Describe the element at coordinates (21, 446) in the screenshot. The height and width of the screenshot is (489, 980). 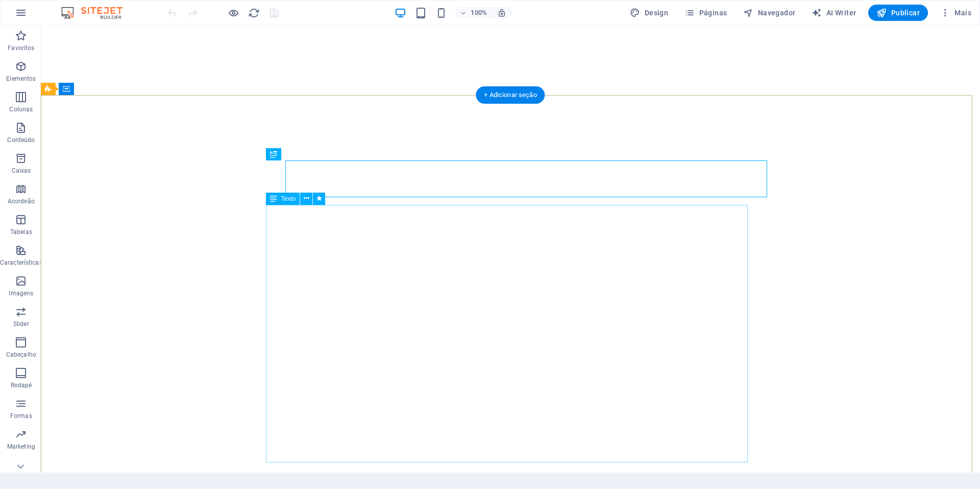
I see `p: Marketing` at that location.